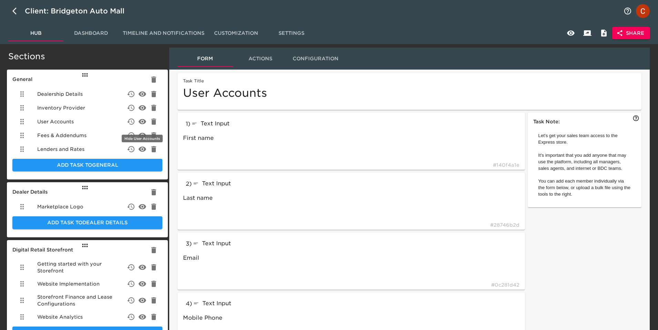 This screenshot has height=330, width=658. I want to click on span: Customization, so click(236, 33).